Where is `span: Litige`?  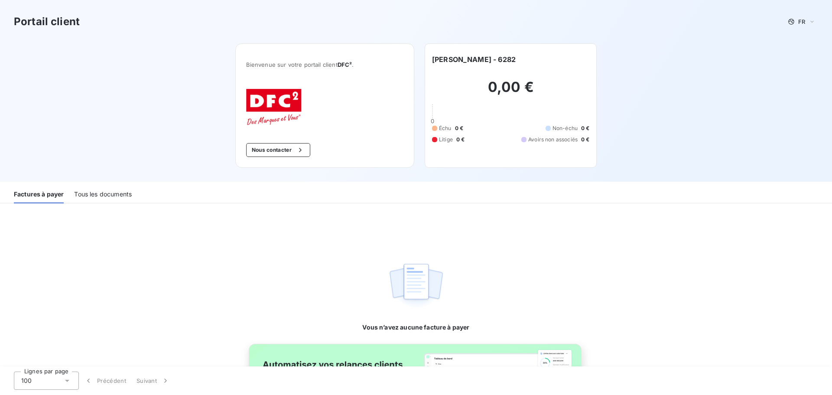
span: Litige is located at coordinates (446, 140).